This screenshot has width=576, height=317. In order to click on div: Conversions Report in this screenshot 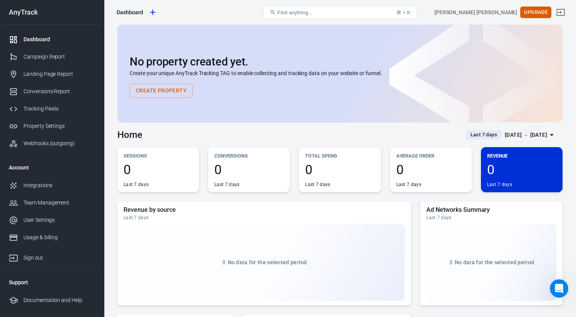, I will do `click(59, 91)`.